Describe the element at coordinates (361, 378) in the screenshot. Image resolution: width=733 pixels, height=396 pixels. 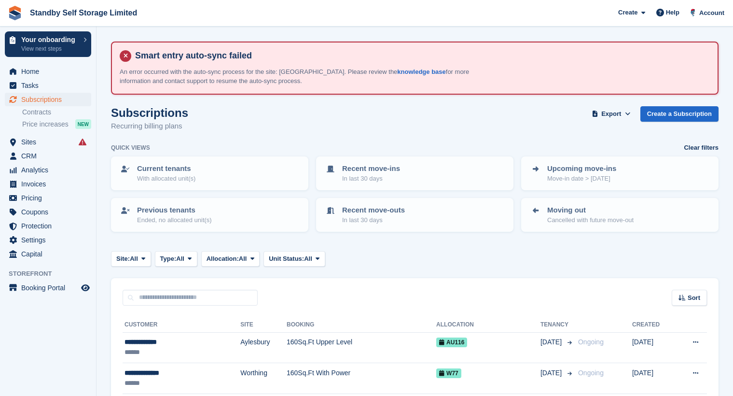
I see `td: 160Sq.Ft With Power` at that location.